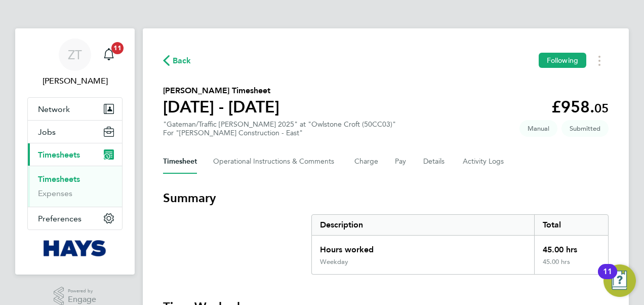  What do you see at coordinates (608, 278) in the screenshot?
I see `div: 11` at bounding box center [608, 278].